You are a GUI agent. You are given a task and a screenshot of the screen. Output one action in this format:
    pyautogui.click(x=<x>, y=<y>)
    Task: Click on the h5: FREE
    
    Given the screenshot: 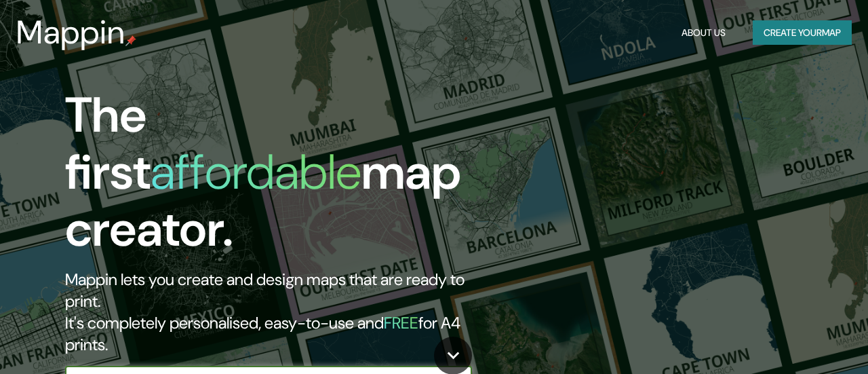 What is the action you would take?
    pyautogui.click(x=401, y=322)
    